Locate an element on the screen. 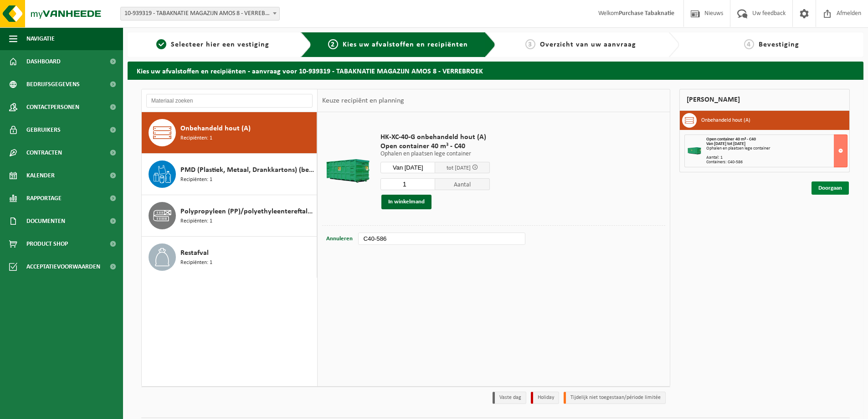 Image resolution: width=868 pixels, height=419 pixels. span: Dashboard is located at coordinates (44, 61).